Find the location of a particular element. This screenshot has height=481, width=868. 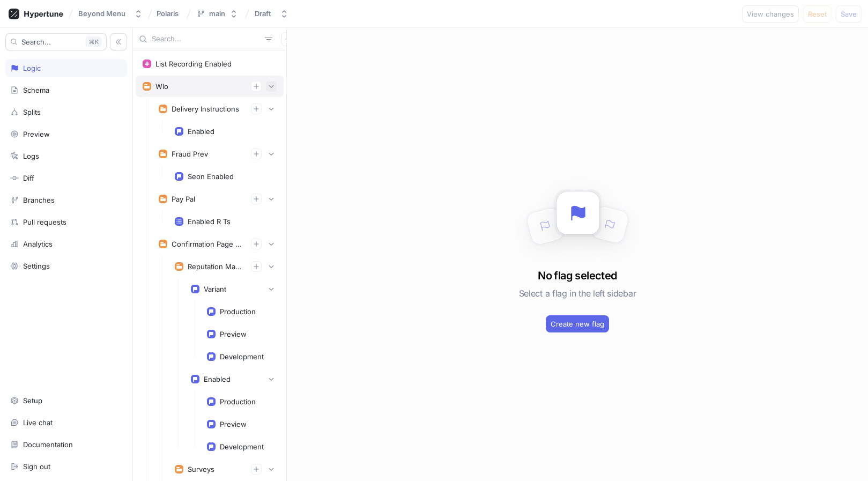

span: Save is located at coordinates (849, 14).